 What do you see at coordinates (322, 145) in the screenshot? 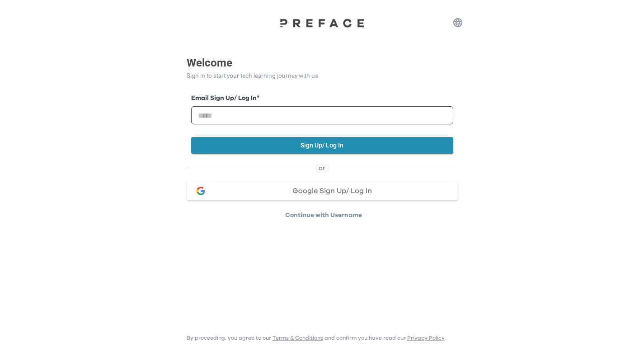
I see `button: Sign Up/ Log In` at bounding box center [322, 145].